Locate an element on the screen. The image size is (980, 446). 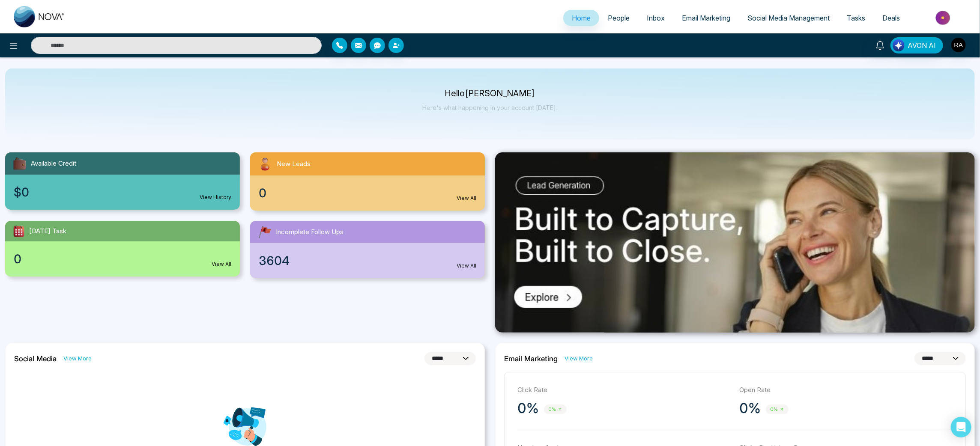
a: People is located at coordinates (619, 18).